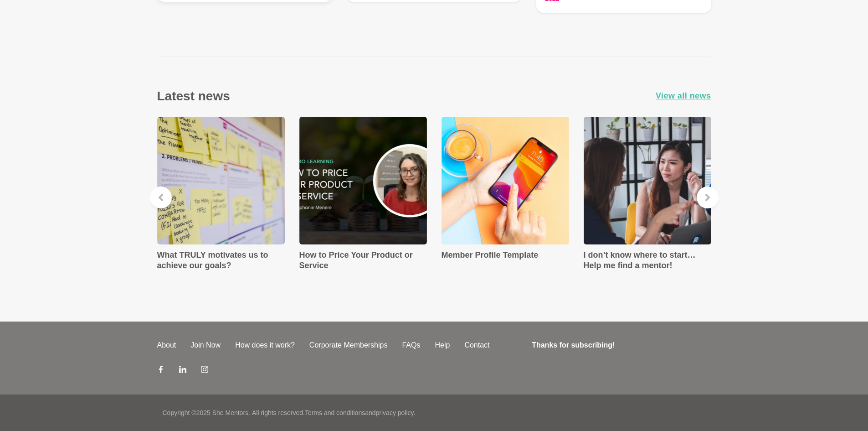 This screenshot has height=431, width=868. I want to click on h4: Member Profile Template, so click(505, 255).